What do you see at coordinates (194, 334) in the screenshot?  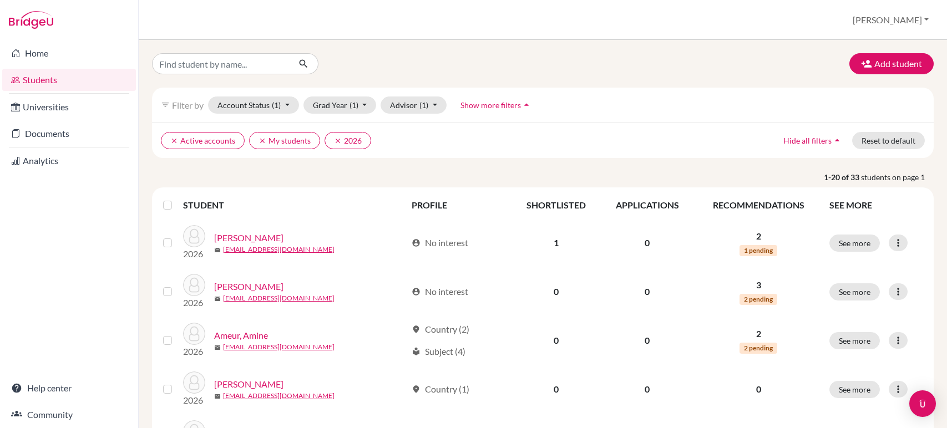 I see `img: Ameur, Amine` at bounding box center [194, 334].